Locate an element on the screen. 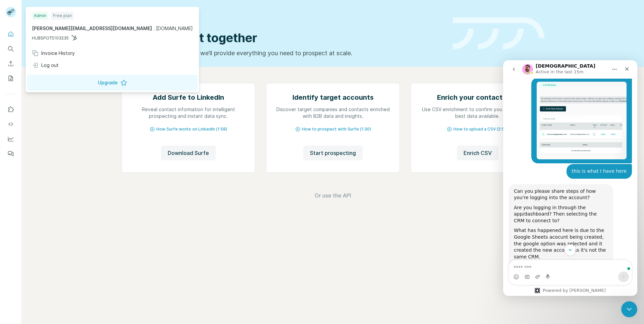  button: go back is located at coordinates (11, 9).